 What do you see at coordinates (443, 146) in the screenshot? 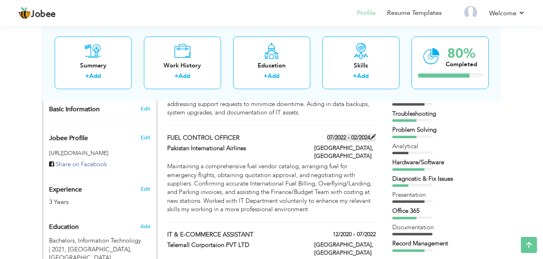
I see `div: Analytical` at bounding box center [443, 146].